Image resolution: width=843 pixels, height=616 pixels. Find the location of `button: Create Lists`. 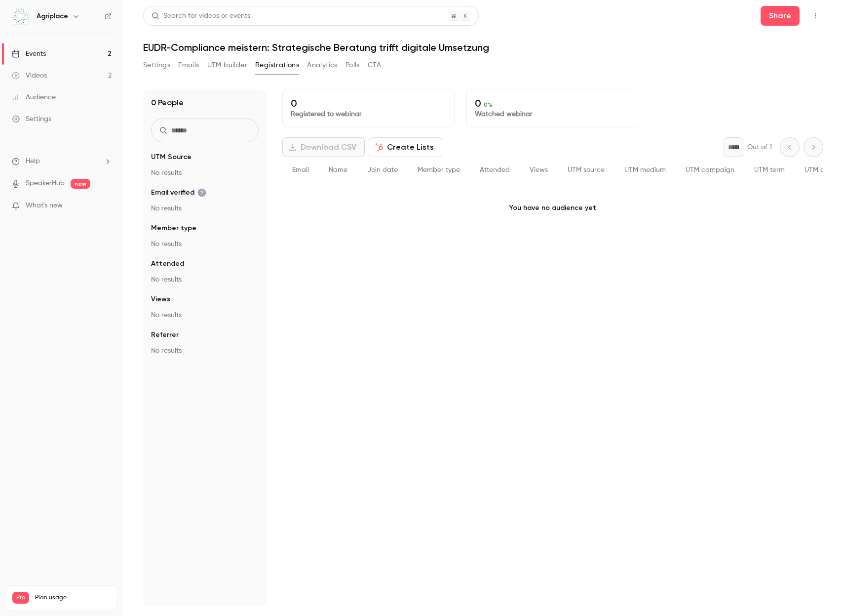

button: Create Lists is located at coordinates (405, 147).